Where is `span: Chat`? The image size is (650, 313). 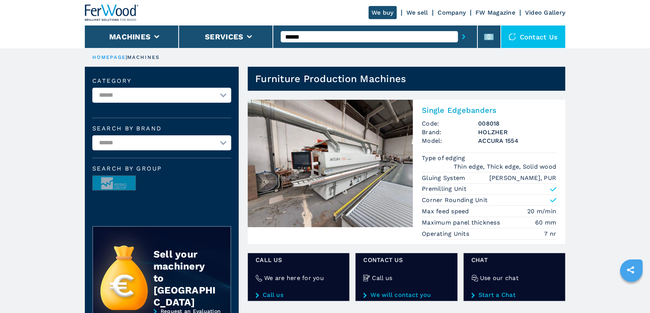
span: Chat is located at coordinates (514, 260).